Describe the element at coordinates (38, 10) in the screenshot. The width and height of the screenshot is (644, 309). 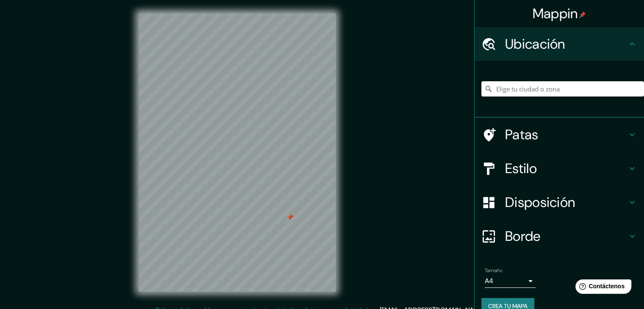
I see `font: Contáctenos` at that location.